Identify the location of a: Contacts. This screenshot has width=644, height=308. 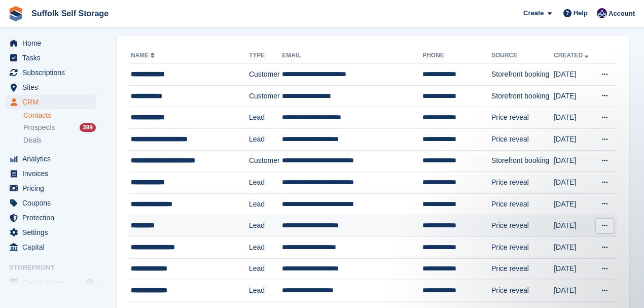
(59, 115).